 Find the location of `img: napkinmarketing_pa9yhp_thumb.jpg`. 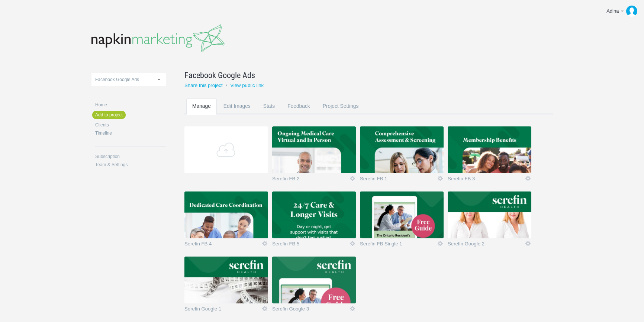

img: napkinmarketing_pa9yhp_thumb.jpg is located at coordinates (402, 150).